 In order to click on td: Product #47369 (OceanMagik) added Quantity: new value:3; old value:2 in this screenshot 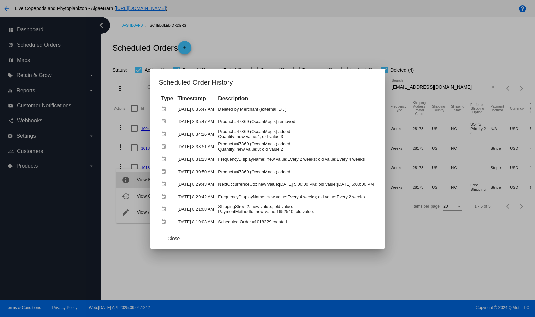, I will do `click(296, 146)`.